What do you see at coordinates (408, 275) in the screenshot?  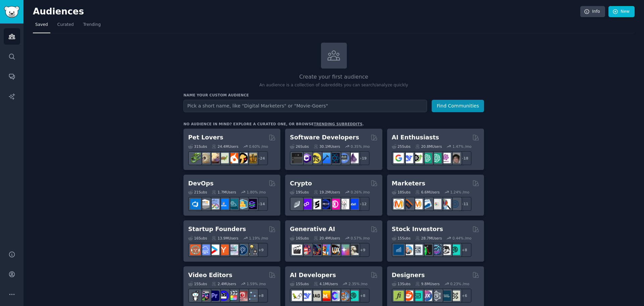 I see `h2: Designers` at bounding box center [408, 275].